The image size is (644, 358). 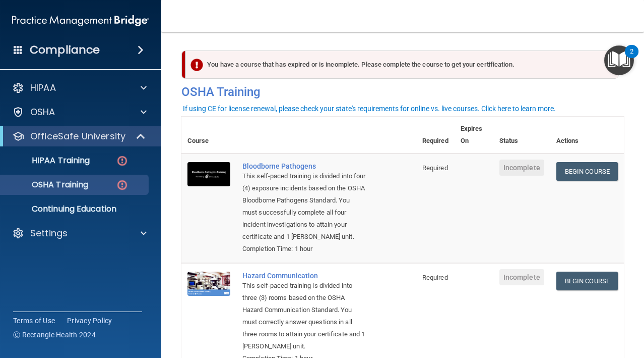 What do you see at coordinates (369, 109) in the screenshot?
I see `div: If using CE for license renewal, please check your state's requirements for online vs. live cours...` at bounding box center [369, 109].